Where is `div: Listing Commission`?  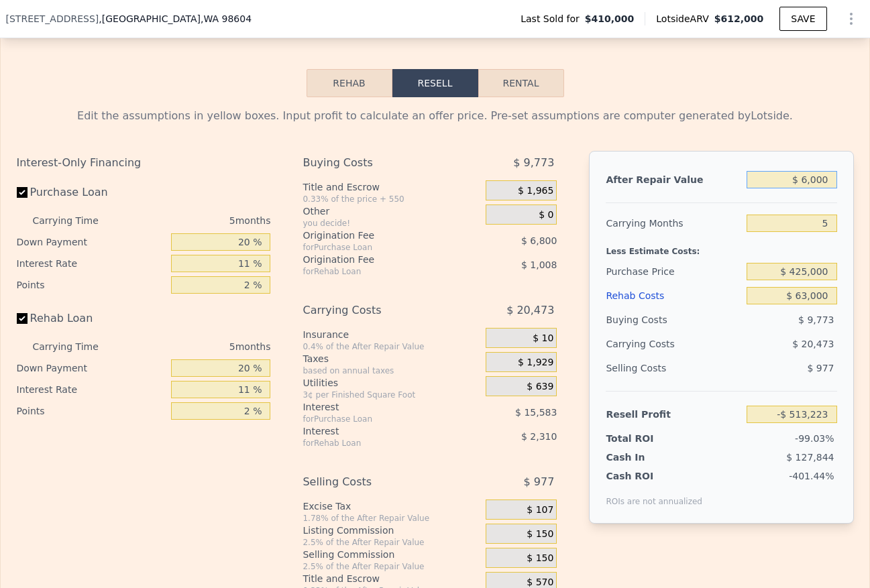 div: Listing Commission is located at coordinates (391, 530).